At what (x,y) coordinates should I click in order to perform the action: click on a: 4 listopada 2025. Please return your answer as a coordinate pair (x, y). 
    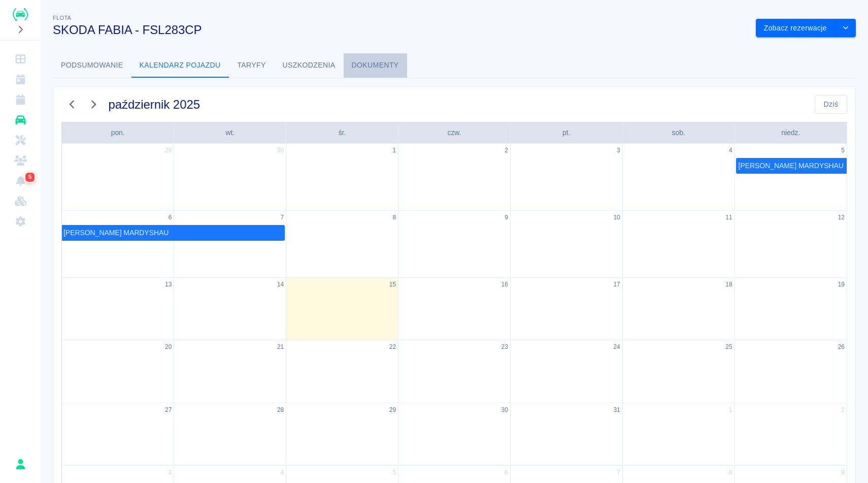
    Looking at the image, I should click on (282, 472).